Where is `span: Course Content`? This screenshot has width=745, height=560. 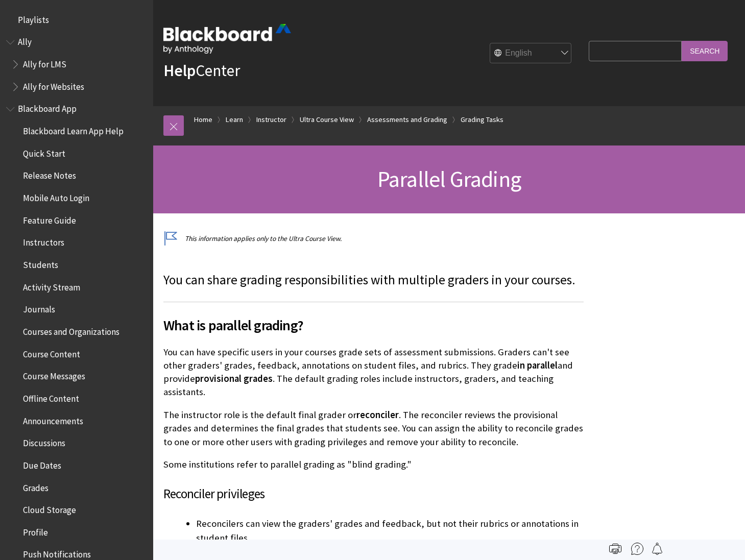 span: Course Content is located at coordinates (52, 352).